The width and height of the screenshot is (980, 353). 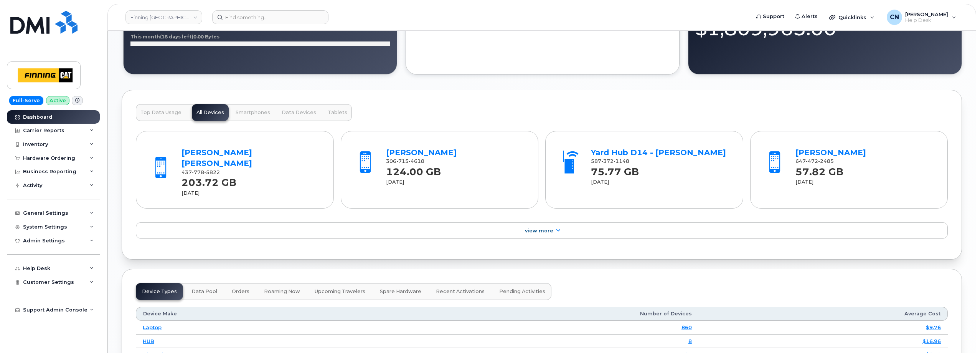 What do you see at coordinates (270, 17) in the screenshot?
I see `input: Find something...` at bounding box center [270, 17].